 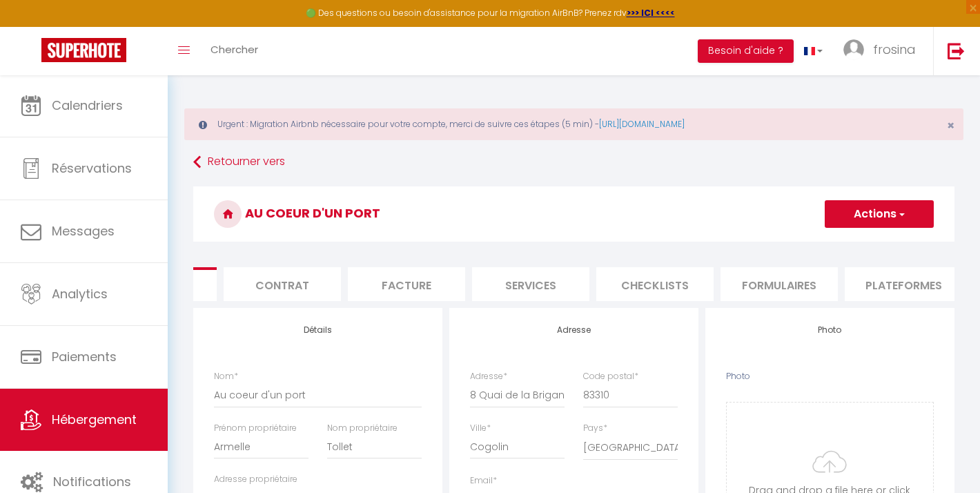 I want to click on label: Pays, so click(x=595, y=428).